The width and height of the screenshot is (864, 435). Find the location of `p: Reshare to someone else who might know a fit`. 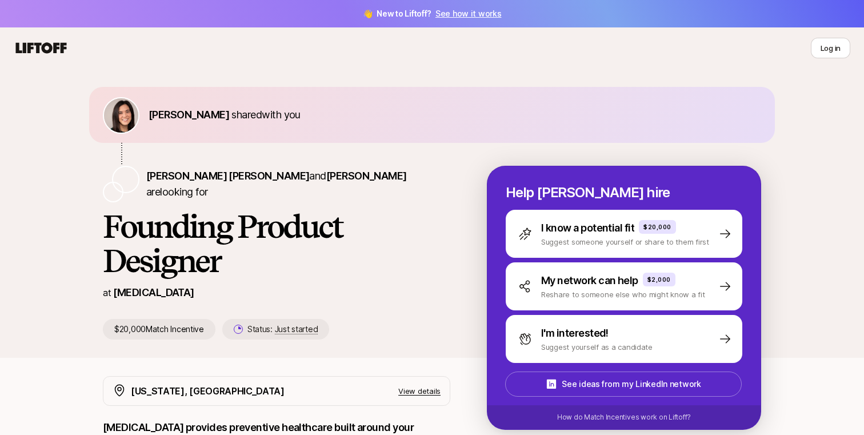

p: Reshare to someone else who might know a fit is located at coordinates (623, 294).